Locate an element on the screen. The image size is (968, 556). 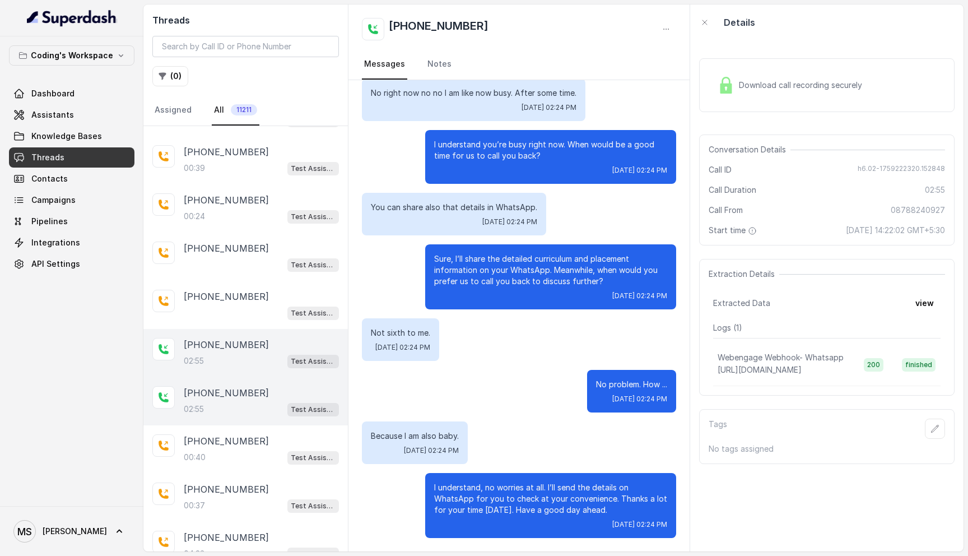
a: Notes is located at coordinates (439, 64).